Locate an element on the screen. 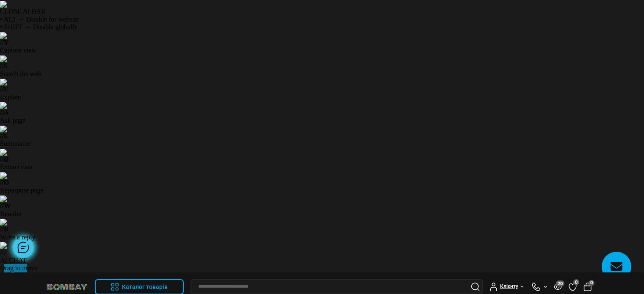 The image size is (644, 294). button: Search is located at coordinates (475, 287).